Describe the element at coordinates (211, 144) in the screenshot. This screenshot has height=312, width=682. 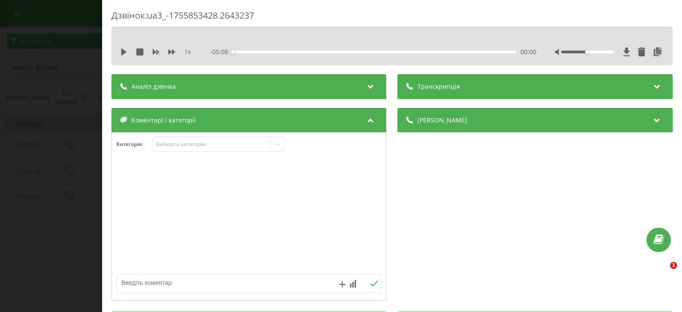
I see `div: Виберіть категорію` at that location.